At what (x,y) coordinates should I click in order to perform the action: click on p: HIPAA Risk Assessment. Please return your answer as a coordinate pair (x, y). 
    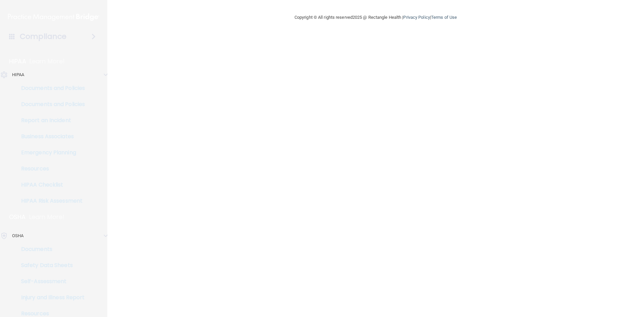
    Looking at the image, I should click on (50, 201).